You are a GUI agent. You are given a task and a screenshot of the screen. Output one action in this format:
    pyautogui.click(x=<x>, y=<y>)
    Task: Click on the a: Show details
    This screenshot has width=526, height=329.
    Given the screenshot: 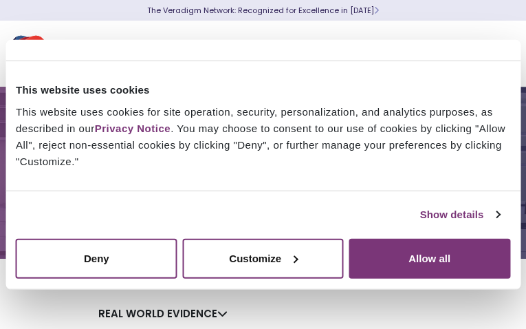 What is the action you would take?
    pyautogui.click(x=460, y=215)
    